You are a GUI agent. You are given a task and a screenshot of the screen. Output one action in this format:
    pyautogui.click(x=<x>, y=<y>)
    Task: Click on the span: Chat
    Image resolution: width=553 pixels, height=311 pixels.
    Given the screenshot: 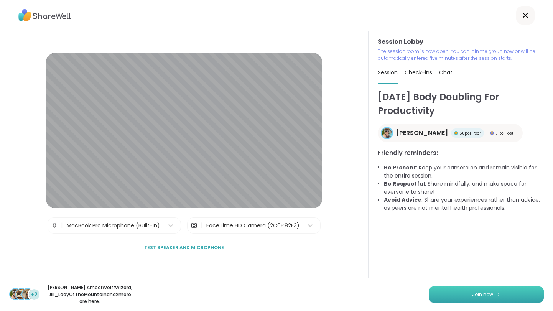 What is the action you would take?
    pyautogui.click(x=446, y=72)
    